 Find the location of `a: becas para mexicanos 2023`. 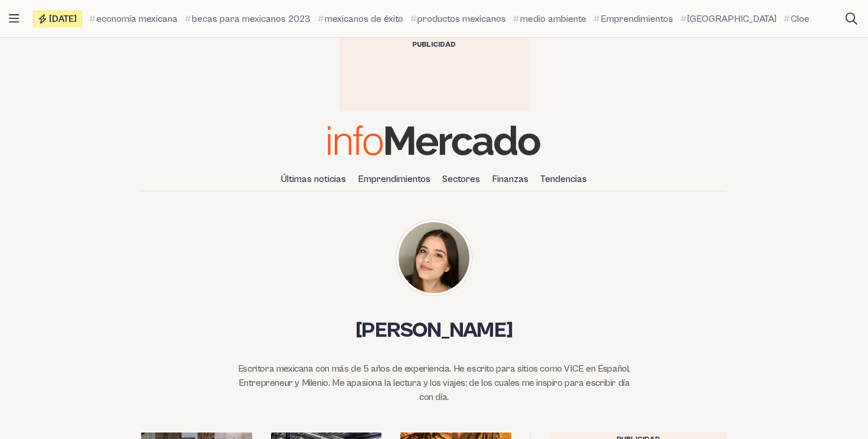

a: becas para mexicanos 2023 is located at coordinates (247, 19).